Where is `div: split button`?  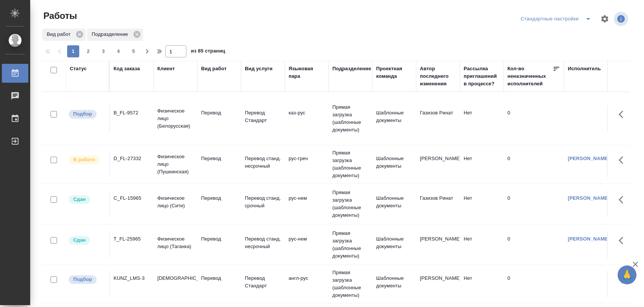 div: split button is located at coordinates (558, 19).